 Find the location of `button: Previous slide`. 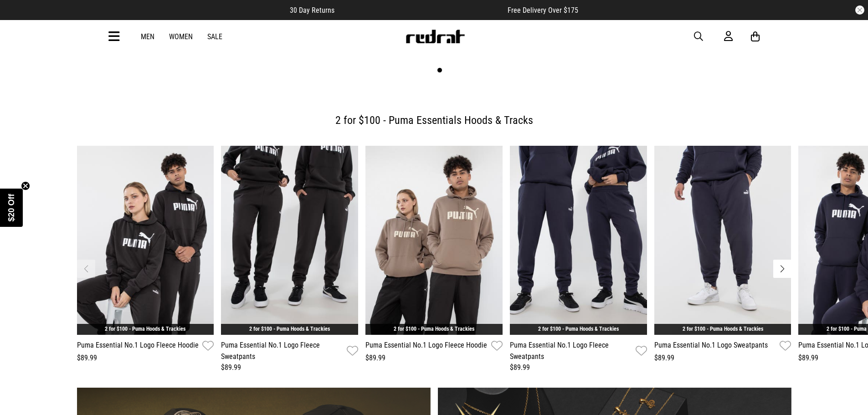

button: Previous slide is located at coordinates (86, 269).